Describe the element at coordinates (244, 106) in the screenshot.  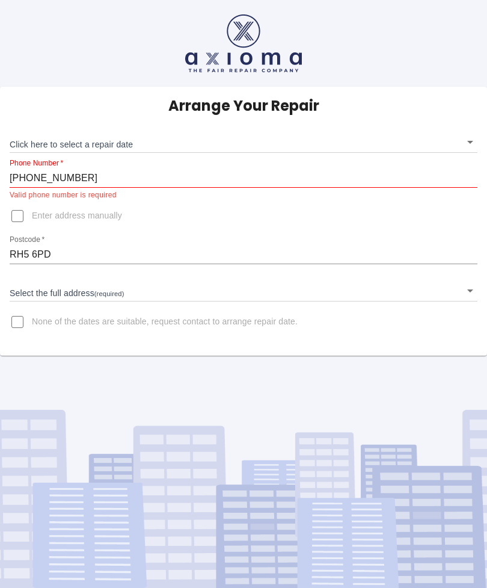
I see `h5: Arrange Your Repair` at that location.